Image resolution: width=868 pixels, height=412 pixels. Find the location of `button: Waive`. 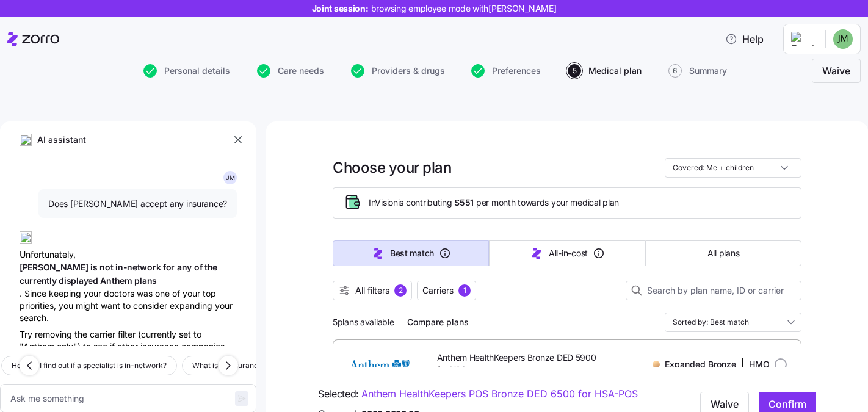

button: Waive is located at coordinates (836, 71).